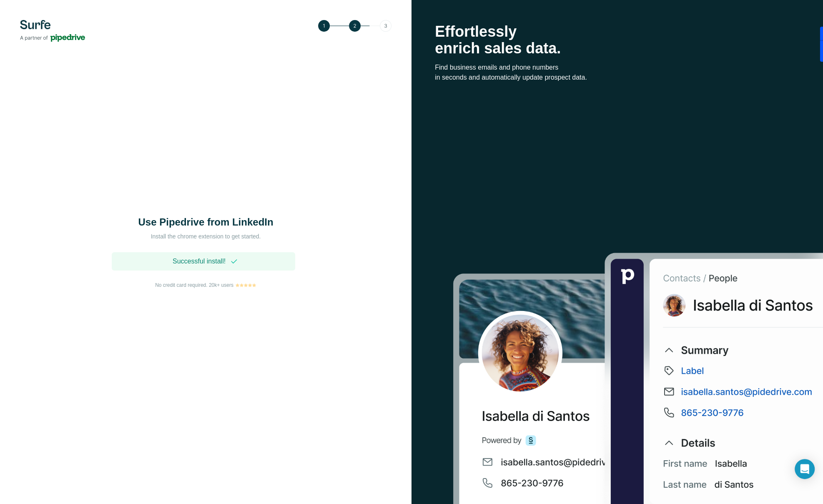 The height and width of the screenshot is (504, 823). I want to click on p: enrich sales data., so click(618, 48).